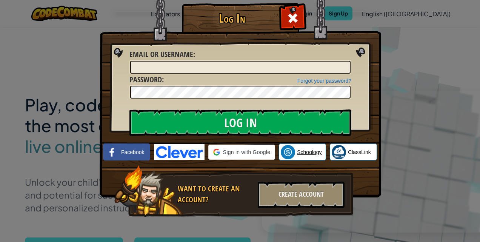 The image size is (480, 242). I want to click on span: Password, so click(146, 79).